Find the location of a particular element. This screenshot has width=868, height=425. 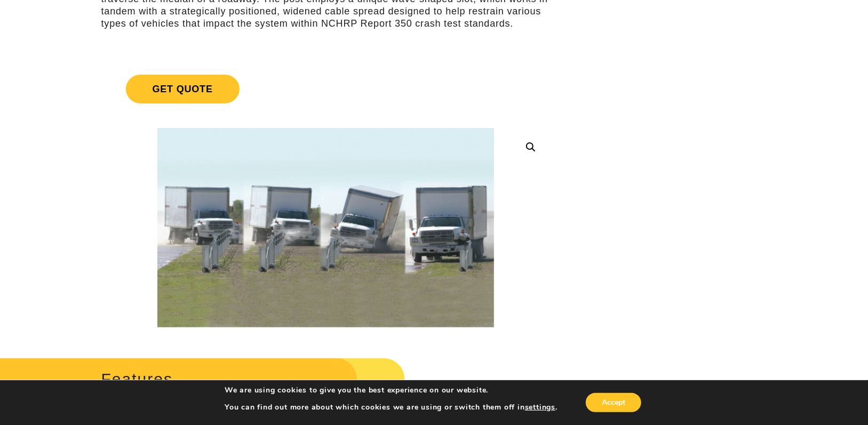

span: Get Quote is located at coordinates (183, 89).